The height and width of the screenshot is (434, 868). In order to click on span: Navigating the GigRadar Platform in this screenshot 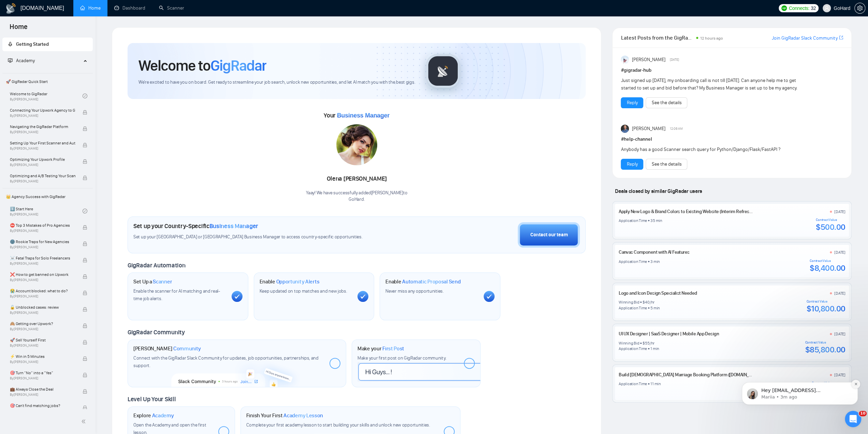, I will do `click(43, 126)`.